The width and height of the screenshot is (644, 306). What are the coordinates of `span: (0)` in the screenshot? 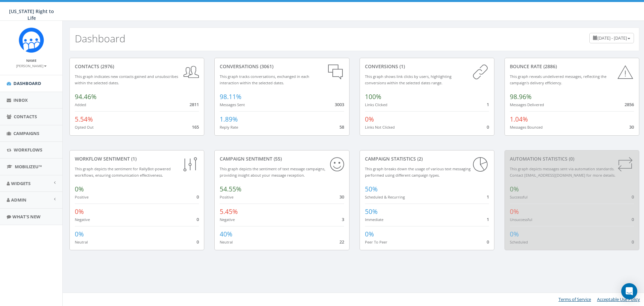 It's located at (571, 158).